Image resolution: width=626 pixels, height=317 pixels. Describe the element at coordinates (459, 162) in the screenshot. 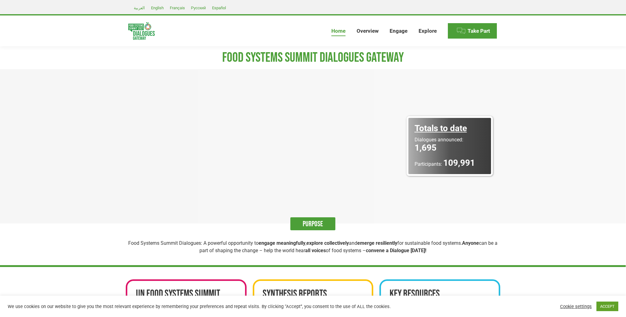

I see `span: 109,991` at that location.